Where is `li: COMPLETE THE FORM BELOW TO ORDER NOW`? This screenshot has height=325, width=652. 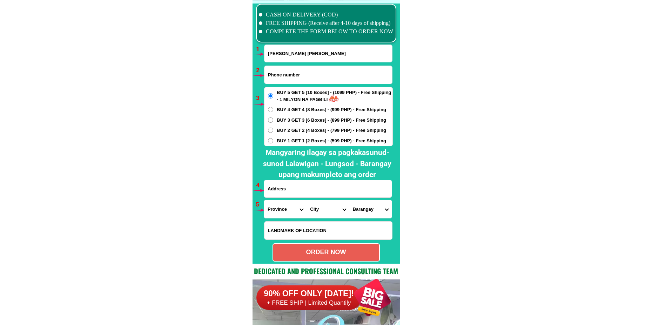 li: COMPLETE THE FORM BELOW TO ORDER NOW is located at coordinates (326, 32).